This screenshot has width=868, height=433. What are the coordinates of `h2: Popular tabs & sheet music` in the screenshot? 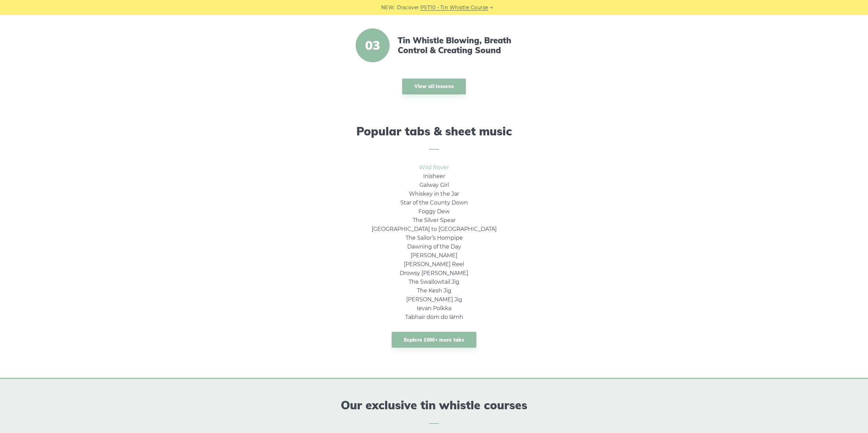 It's located at (434, 137).